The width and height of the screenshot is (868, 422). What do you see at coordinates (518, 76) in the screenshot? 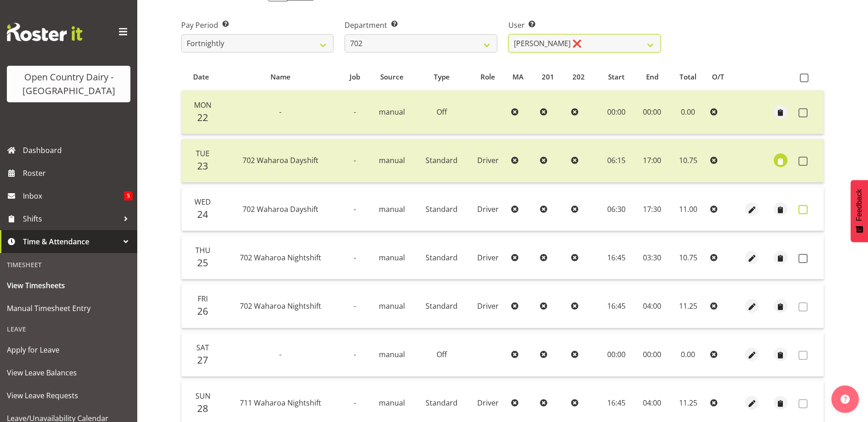
I see `span: MA` at bounding box center [518, 76].